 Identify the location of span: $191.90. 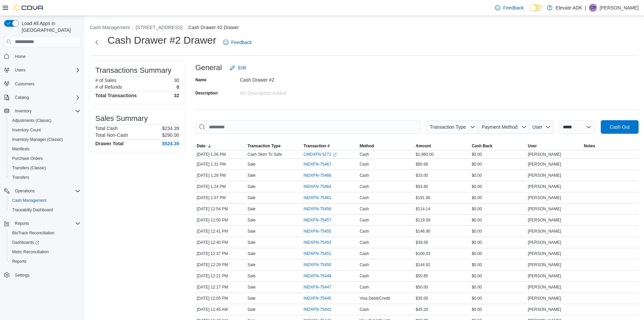
(423, 198).